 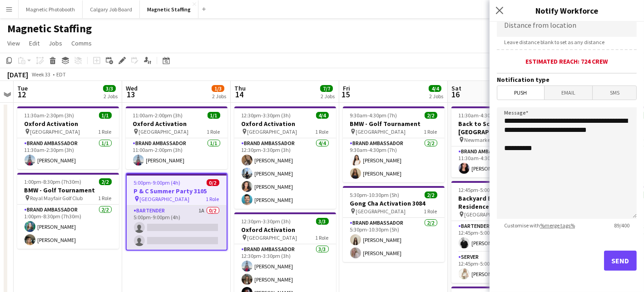 I want to click on h3: Backyard Event - Private Residence 2978, so click(x=502, y=203).